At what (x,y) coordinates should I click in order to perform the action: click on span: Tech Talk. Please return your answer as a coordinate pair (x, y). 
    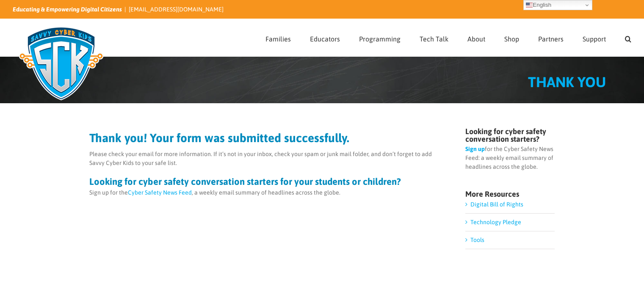
    Looking at the image, I should click on (434, 39).